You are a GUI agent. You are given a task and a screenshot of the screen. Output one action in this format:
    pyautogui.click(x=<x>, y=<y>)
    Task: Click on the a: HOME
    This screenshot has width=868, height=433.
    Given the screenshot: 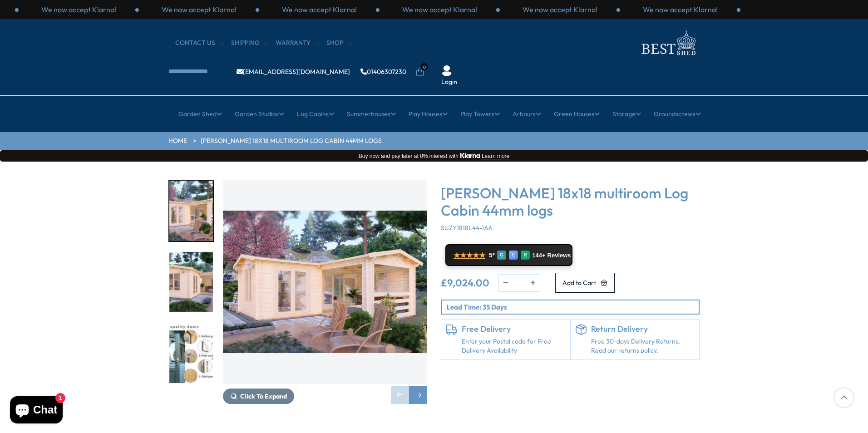 What is the action you would take?
    pyautogui.click(x=177, y=141)
    